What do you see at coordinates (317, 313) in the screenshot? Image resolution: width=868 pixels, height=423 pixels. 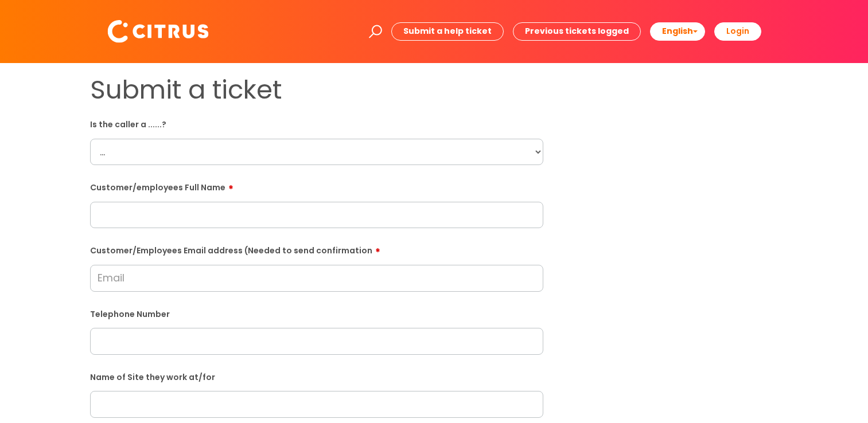 I see `label: Telephone Number` at bounding box center [317, 313].